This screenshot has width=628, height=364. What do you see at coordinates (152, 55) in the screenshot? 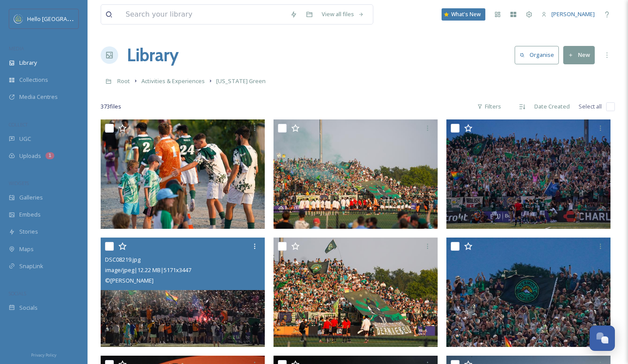
I see `h1: Library` at bounding box center [152, 55].